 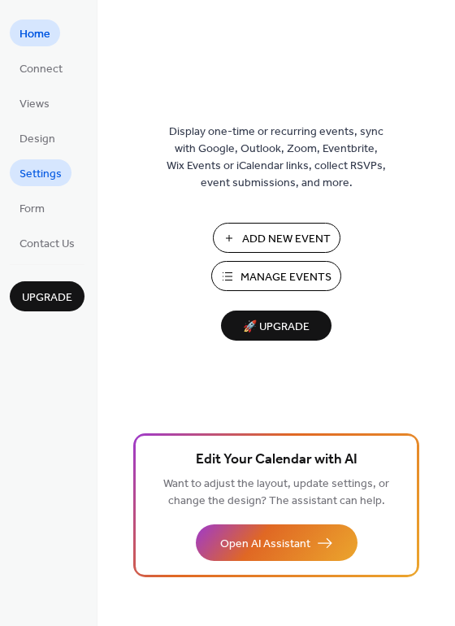 I want to click on button: 🚀 Upgrade, so click(x=276, y=325).